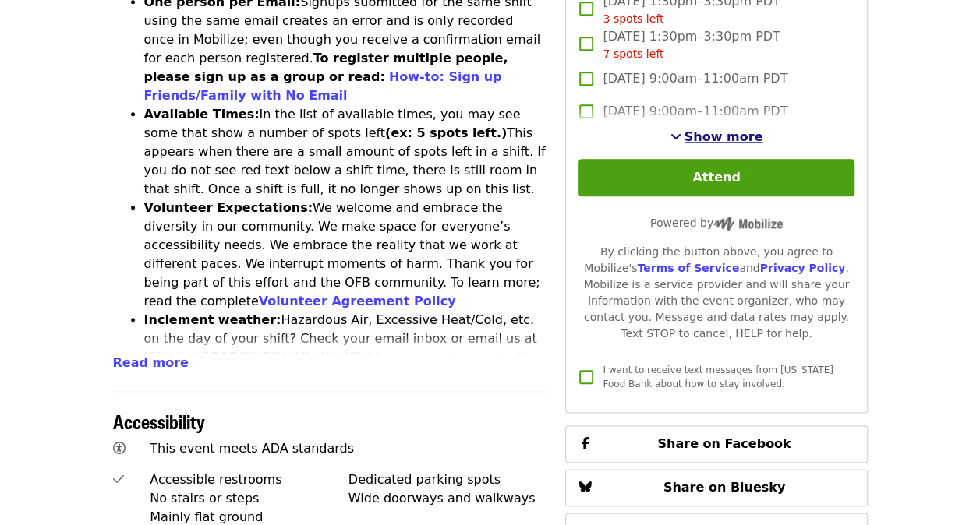 The height and width of the screenshot is (525, 980). I want to click on a: Volunteer Agreement Policy, so click(357, 301).